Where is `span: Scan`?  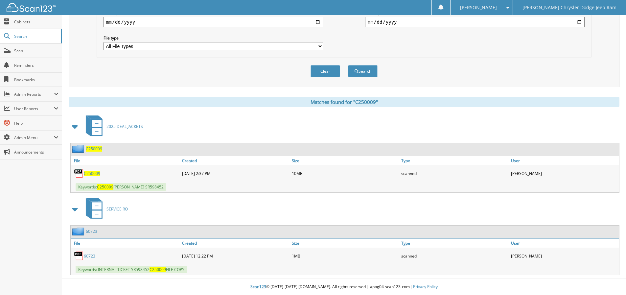
span: Scan is located at coordinates (36, 51).